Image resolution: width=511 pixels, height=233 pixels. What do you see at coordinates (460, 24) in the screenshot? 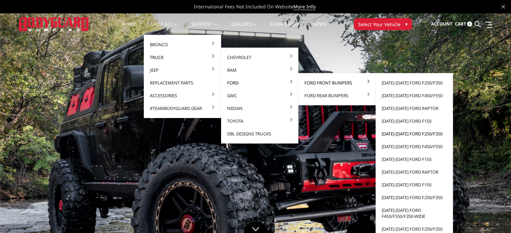
I see `span: Cart` at bounding box center [460, 24].